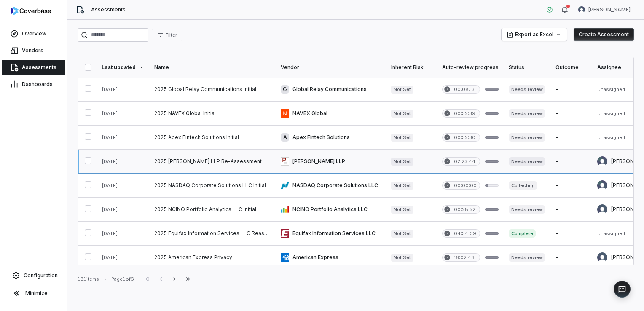  I want to click on span: Overview, so click(34, 34).